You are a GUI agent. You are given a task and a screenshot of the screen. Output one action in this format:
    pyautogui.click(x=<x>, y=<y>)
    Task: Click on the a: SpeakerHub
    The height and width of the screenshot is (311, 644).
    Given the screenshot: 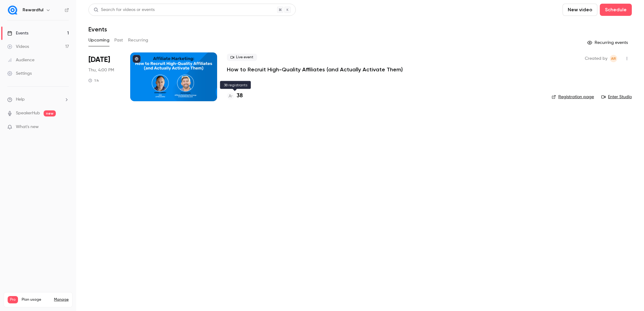 What is the action you would take?
    pyautogui.click(x=28, y=113)
    